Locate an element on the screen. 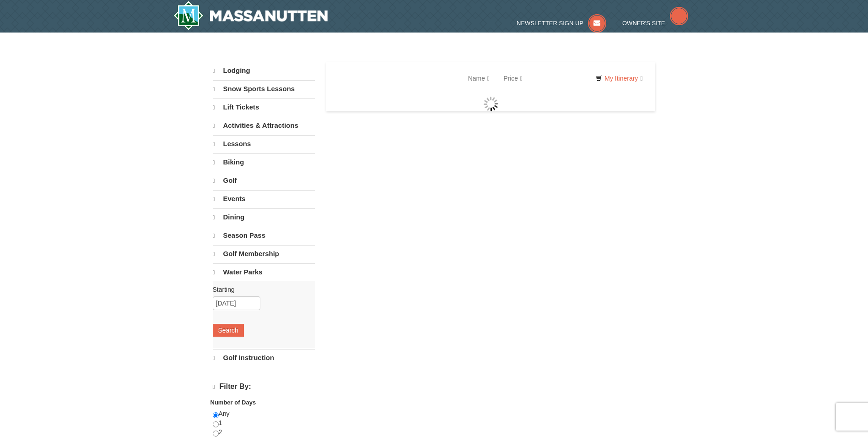 This screenshot has height=437, width=868. span: Owner's Site is located at coordinates (644, 23).